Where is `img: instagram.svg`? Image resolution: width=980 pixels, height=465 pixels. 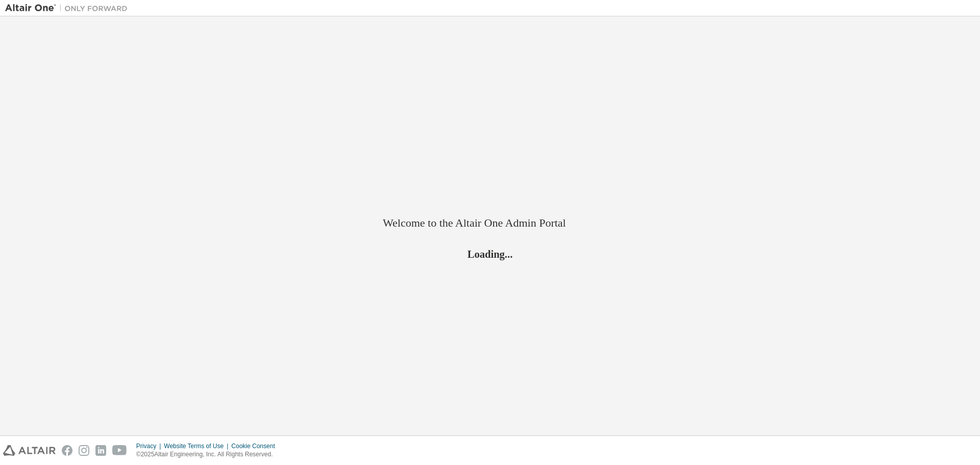
img: instagram.svg is located at coordinates (83, 450).